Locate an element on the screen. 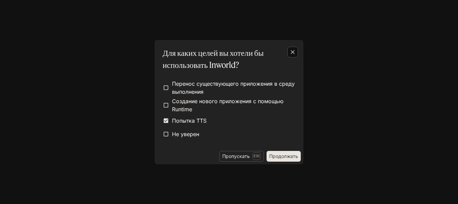  font: Не уверен is located at coordinates (185, 134).